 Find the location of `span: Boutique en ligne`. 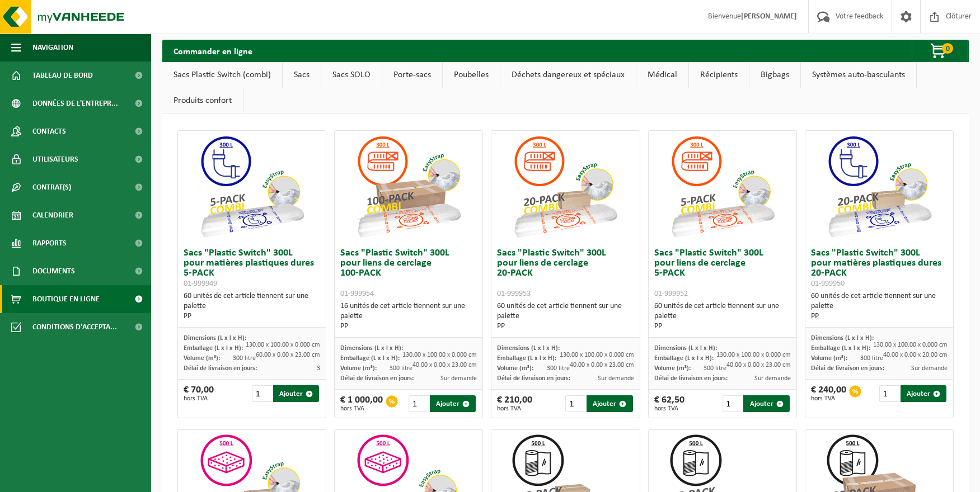

span: Boutique en ligne is located at coordinates (66, 299).